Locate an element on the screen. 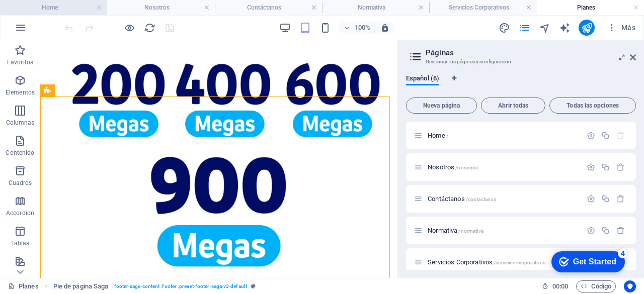 This screenshot has height=294, width=644. span: Más is located at coordinates (620, 28).